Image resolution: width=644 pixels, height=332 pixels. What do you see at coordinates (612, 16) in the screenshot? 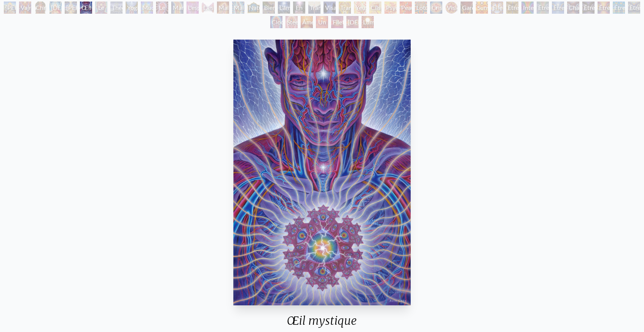
I see `font: Être d'écriture secrète` at bounding box center [612, 16].